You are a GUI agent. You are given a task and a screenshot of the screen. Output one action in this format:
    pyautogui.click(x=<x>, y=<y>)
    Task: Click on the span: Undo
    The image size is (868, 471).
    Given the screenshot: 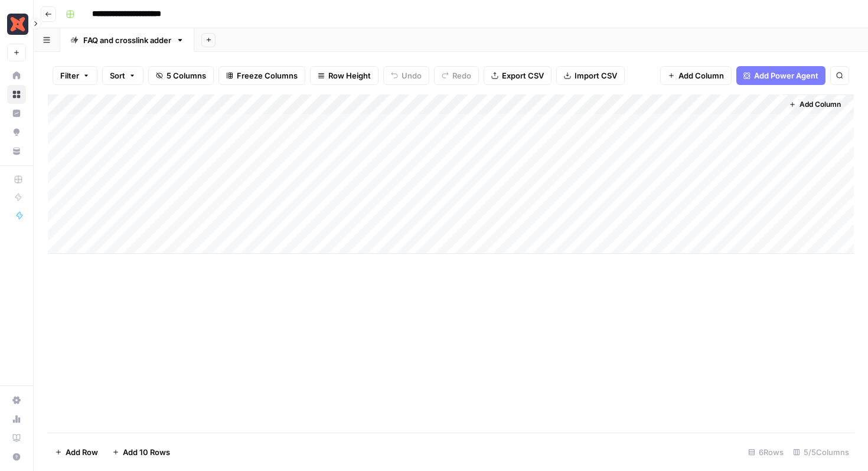 What is the action you would take?
    pyautogui.click(x=411, y=75)
    